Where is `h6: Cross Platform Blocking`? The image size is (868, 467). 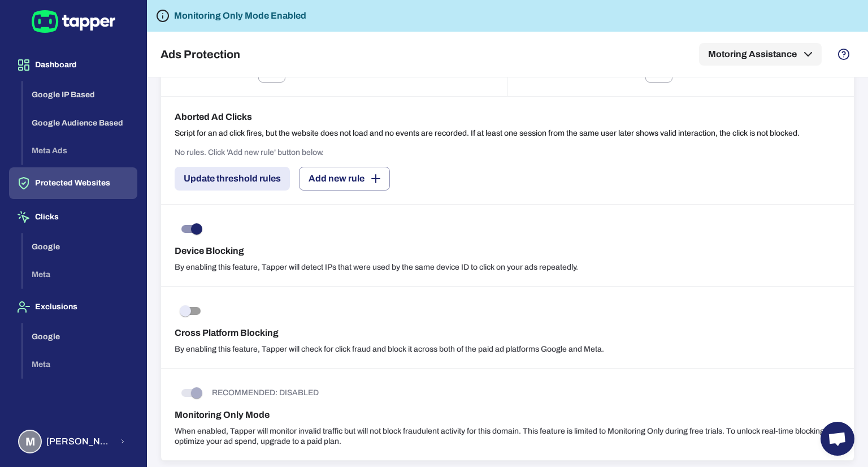
h6: Cross Platform Blocking is located at coordinates (507, 333).